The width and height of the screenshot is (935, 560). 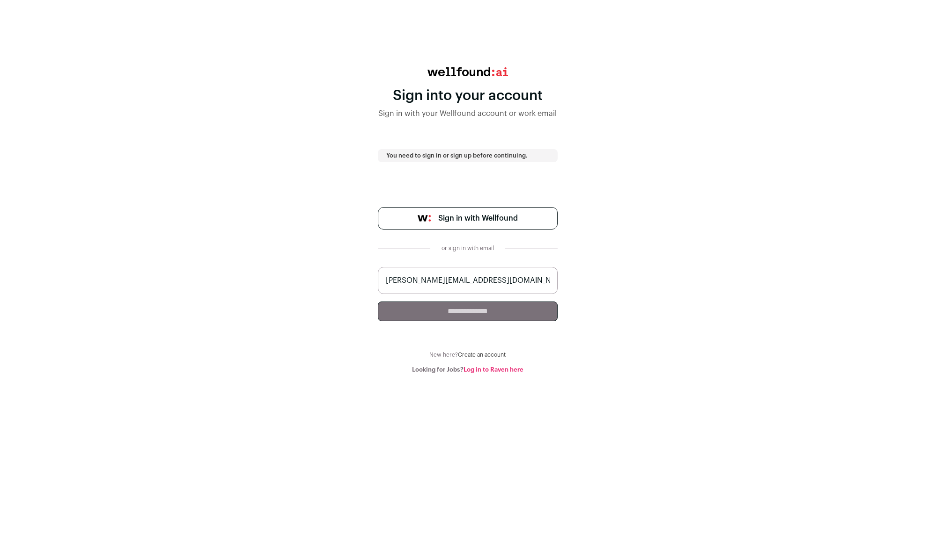 What do you see at coordinates (468, 281) in the screenshot?
I see `input: name@work-email.com` at bounding box center [468, 281].